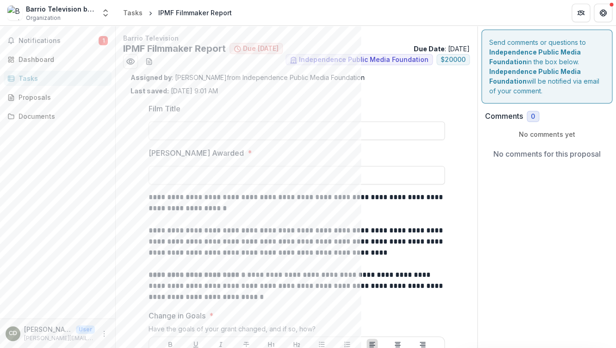 The image size is (616, 348). Describe the element at coordinates (164, 109) in the screenshot. I see `p: Film Title` at that location.